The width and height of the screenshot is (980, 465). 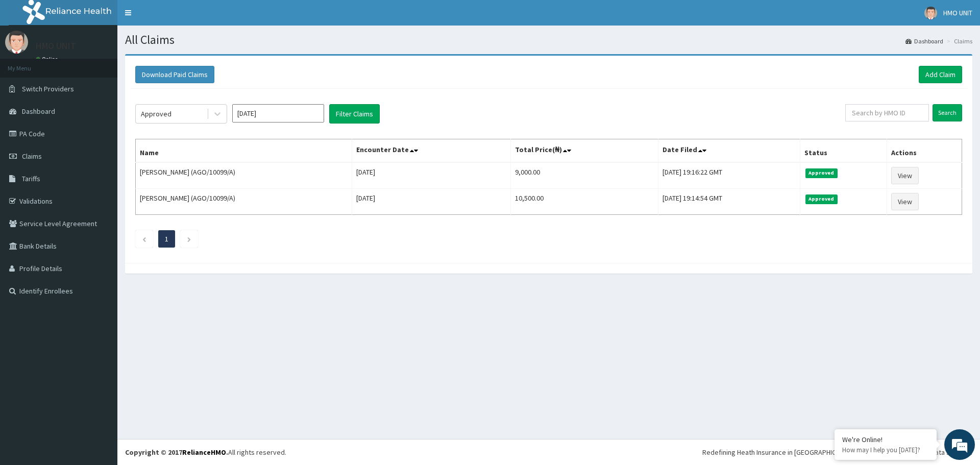 I want to click on span: Dashboard, so click(x=38, y=111).